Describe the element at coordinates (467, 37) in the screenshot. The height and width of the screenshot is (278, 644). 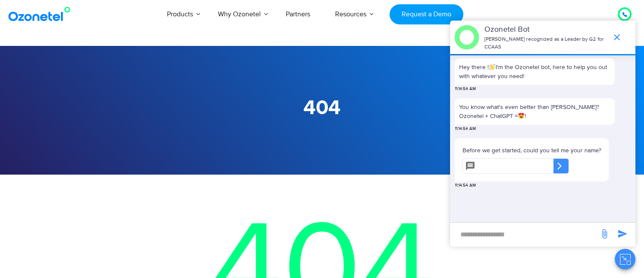
I see `img: header` at that location.